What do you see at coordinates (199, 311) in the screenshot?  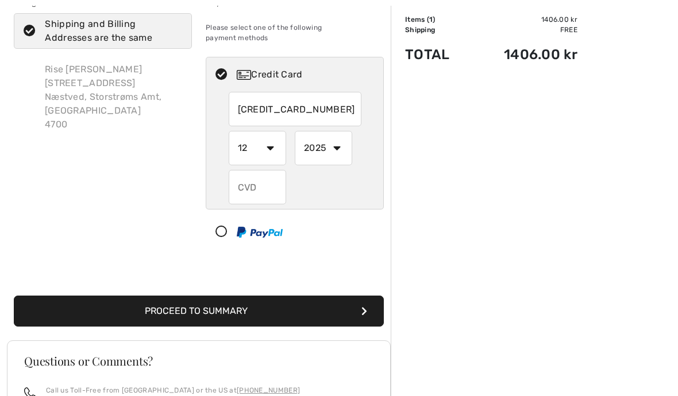 I see `button: Proceed to Summary` at bounding box center [199, 311].